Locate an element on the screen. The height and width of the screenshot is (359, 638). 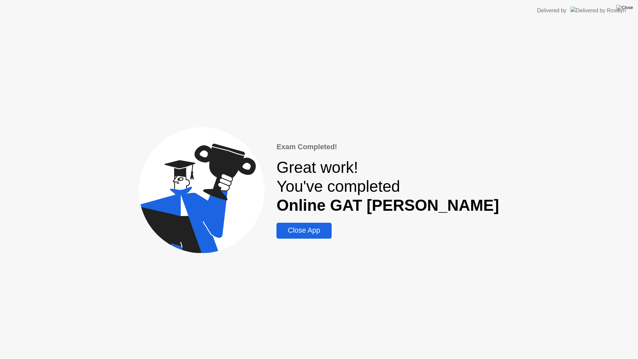
img: Delivered by Rosalyn is located at coordinates (598, 10).